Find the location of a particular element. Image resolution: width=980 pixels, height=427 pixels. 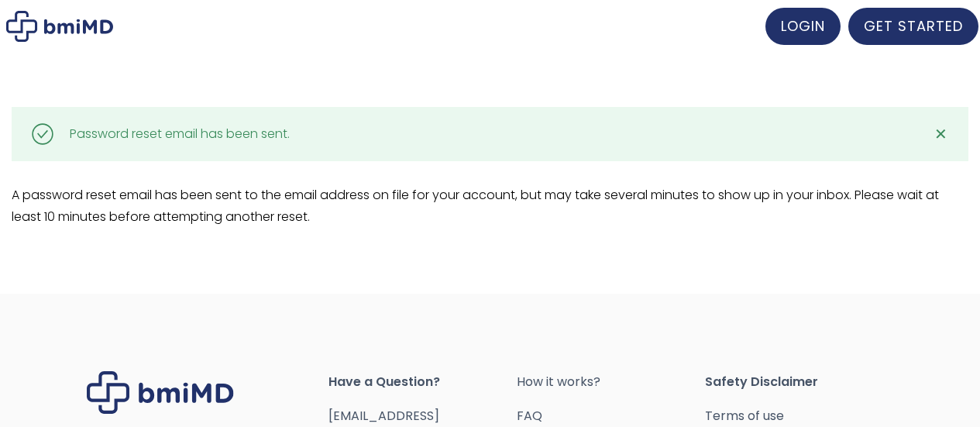

span: Have a Question? is located at coordinates (422, 382).